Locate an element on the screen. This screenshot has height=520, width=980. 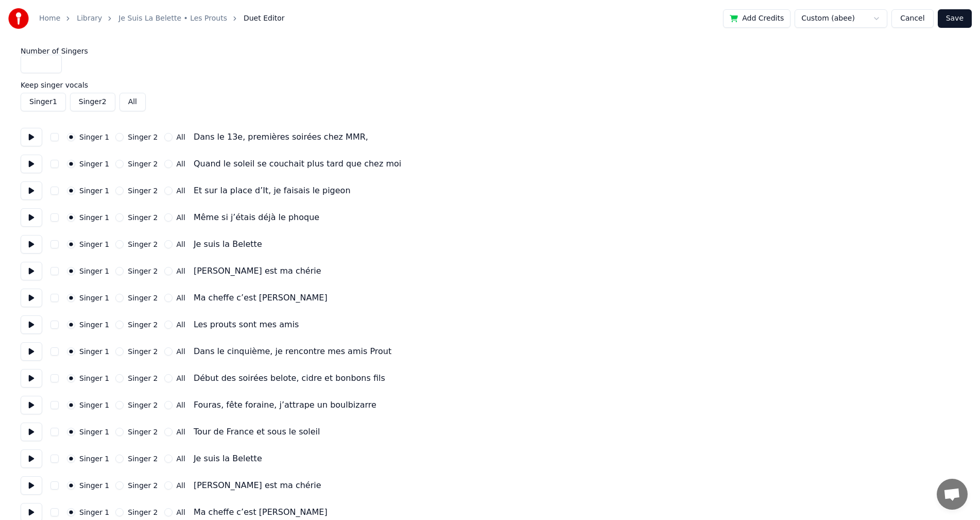
button: Add Credits is located at coordinates (756, 18).